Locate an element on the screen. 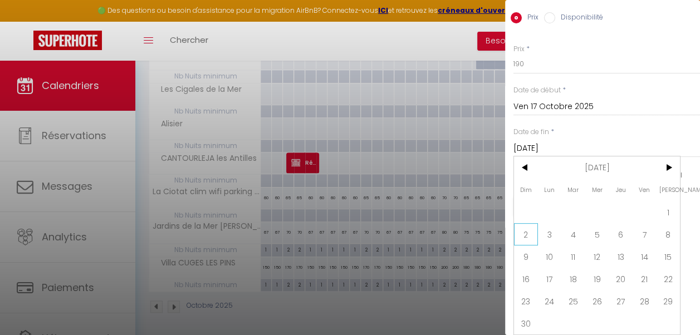  span: 8 is located at coordinates (667, 234).